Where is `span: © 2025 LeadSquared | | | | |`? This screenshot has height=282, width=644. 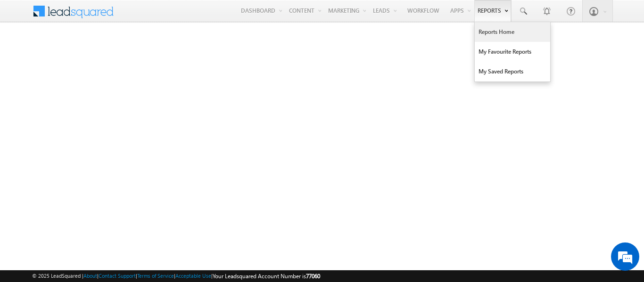 span: © 2025 LeadSquared | | | | | is located at coordinates (176, 276).